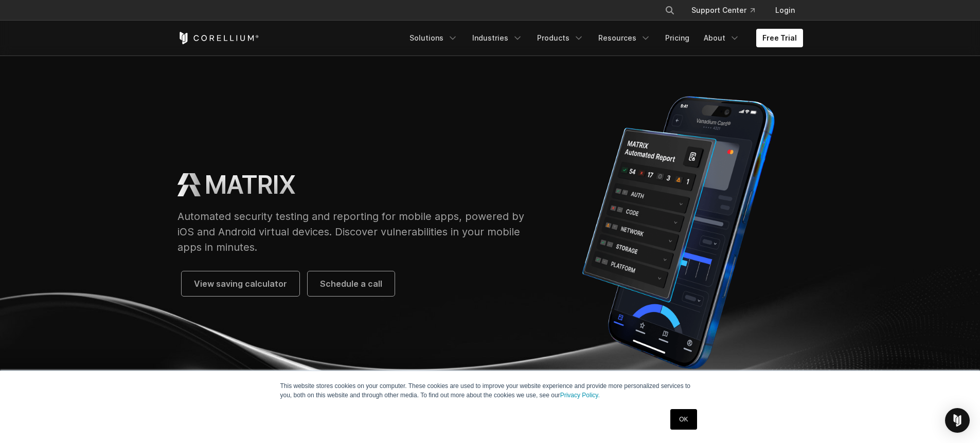 This screenshot has height=443, width=980. I want to click on p: Automated security testing and reporting for mobile apps, powered by iOS and Android virtual devi..., so click(356, 232).